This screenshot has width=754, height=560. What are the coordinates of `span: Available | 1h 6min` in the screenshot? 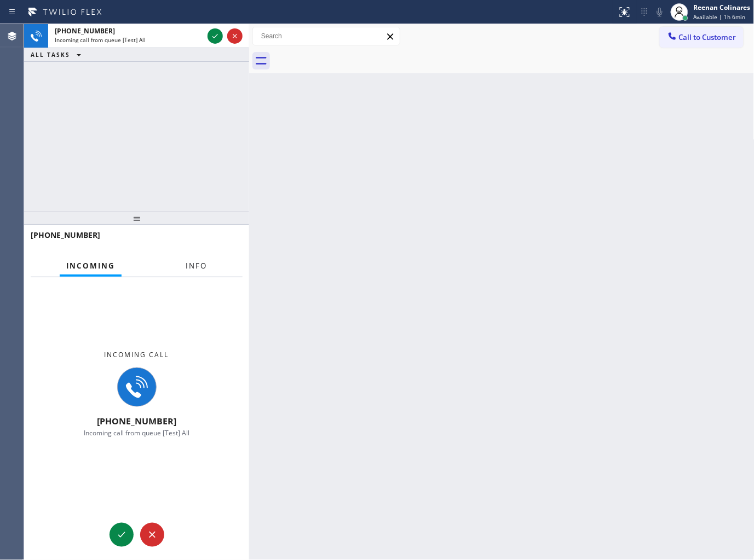 It's located at (719, 17).